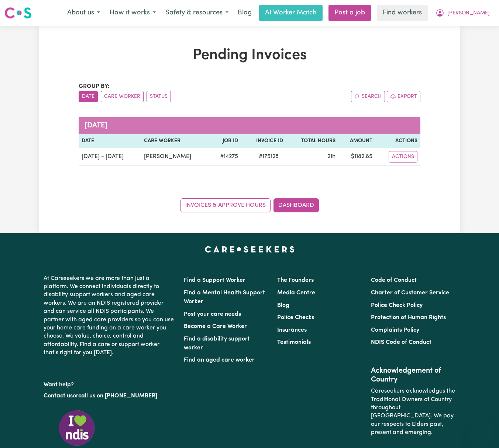 This screenshot has width=499, height=448. I want to click on a: Find workers, so click(402, 13).